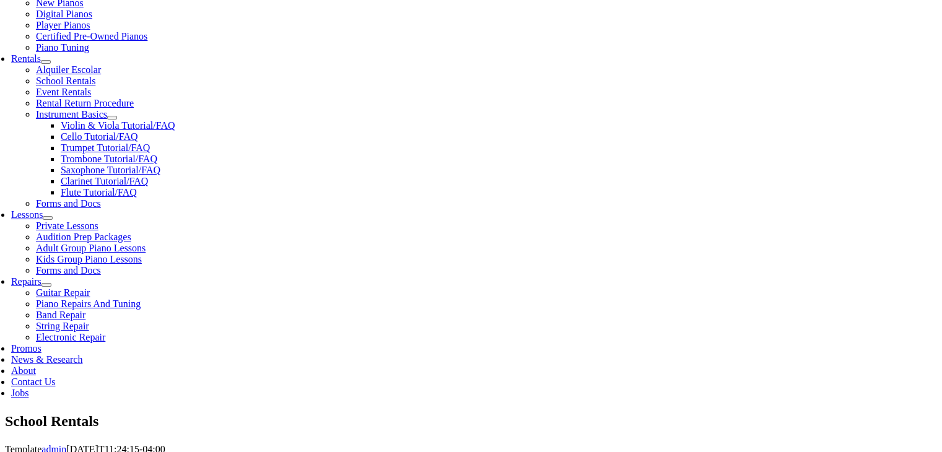 This screenshot has width=942, height=452. What do you see at coordinates (26, 281) in the screenshot?
I see `a: Repairs` at bounding box center [26, 281].